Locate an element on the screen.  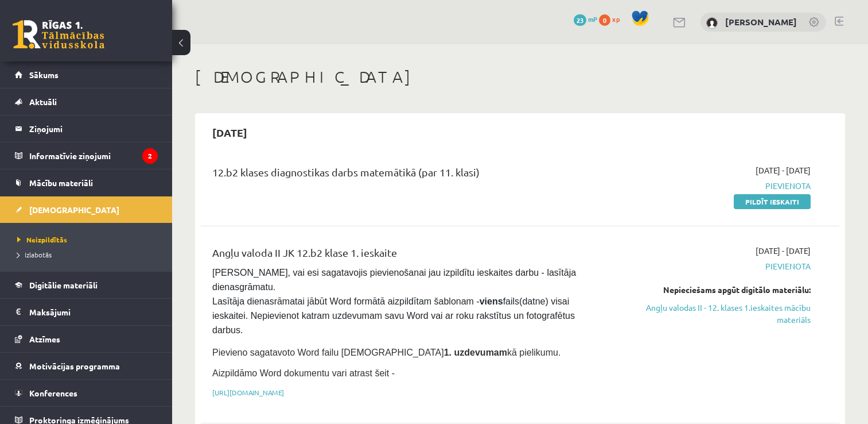
span: Neizpildītās is located at coordinates (42, 239).